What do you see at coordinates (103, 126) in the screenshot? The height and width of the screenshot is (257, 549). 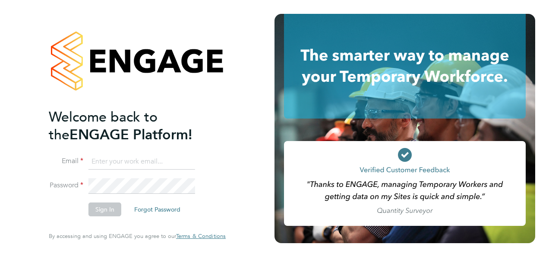 I see `span: Welcome back to the` at bounding box center [103, 126].